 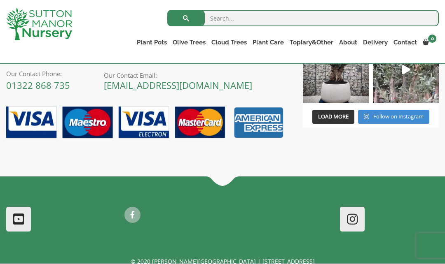 What do you see at coordinates (336, 70) in the screenshot?
I see `img: Check out this beauty we potted at our nursery today ❤️‍🔥 A huge, ancient gnarled Olive tree plan...` at bounding box center [336, 70].